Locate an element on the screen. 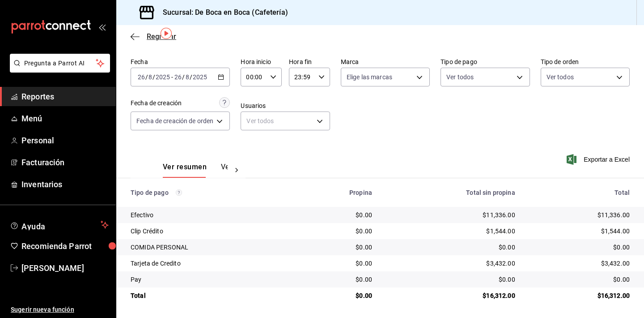  div: Tarjeta de Credito is located at coordinates (209, 263).